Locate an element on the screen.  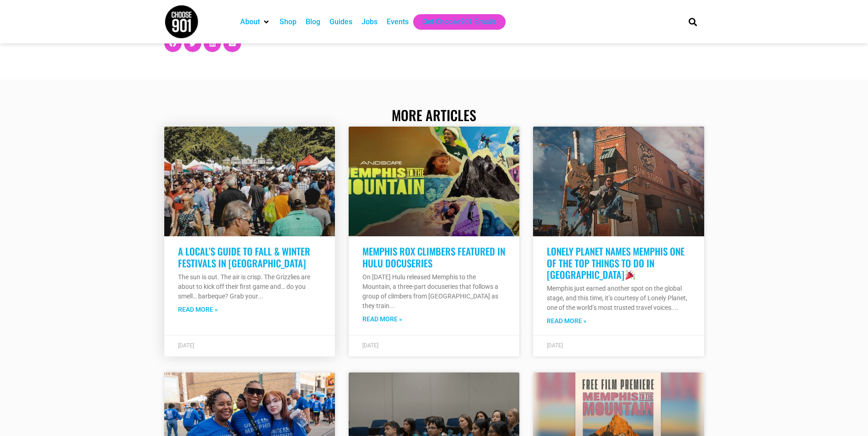
a: Guides is located at coordinates (341, 22).